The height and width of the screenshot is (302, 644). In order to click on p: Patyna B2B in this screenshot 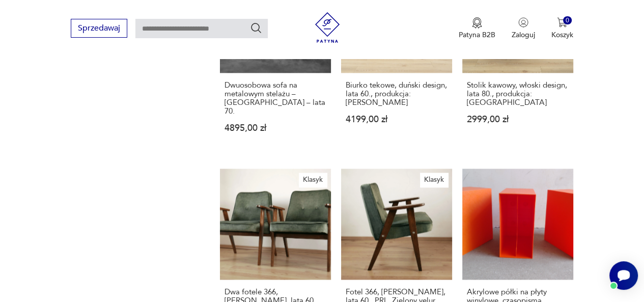, I will do `click(477, 35)`.